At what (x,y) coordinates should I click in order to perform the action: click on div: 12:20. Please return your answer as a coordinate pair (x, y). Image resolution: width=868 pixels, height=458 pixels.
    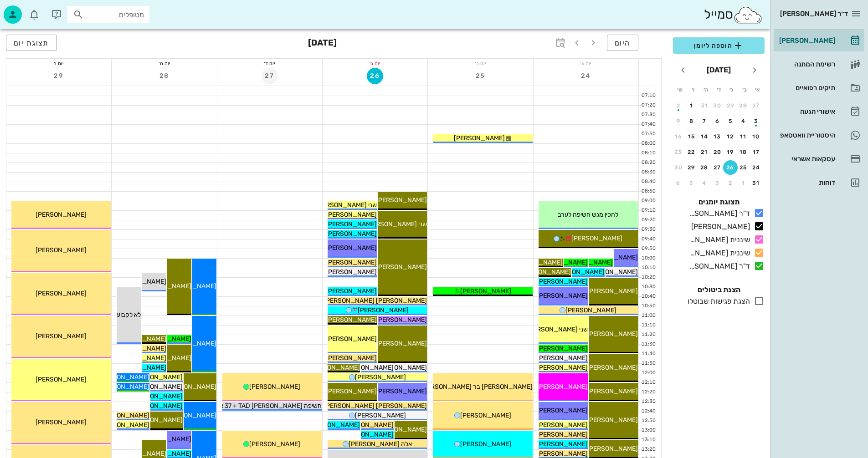
    Looking at the image, I should click on (647, 392).